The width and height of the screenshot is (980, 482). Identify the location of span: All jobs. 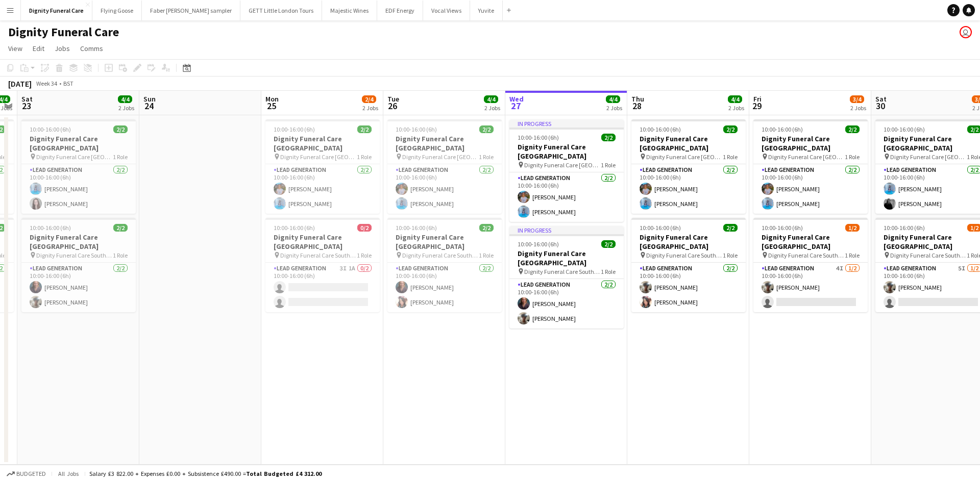
(68, 473).